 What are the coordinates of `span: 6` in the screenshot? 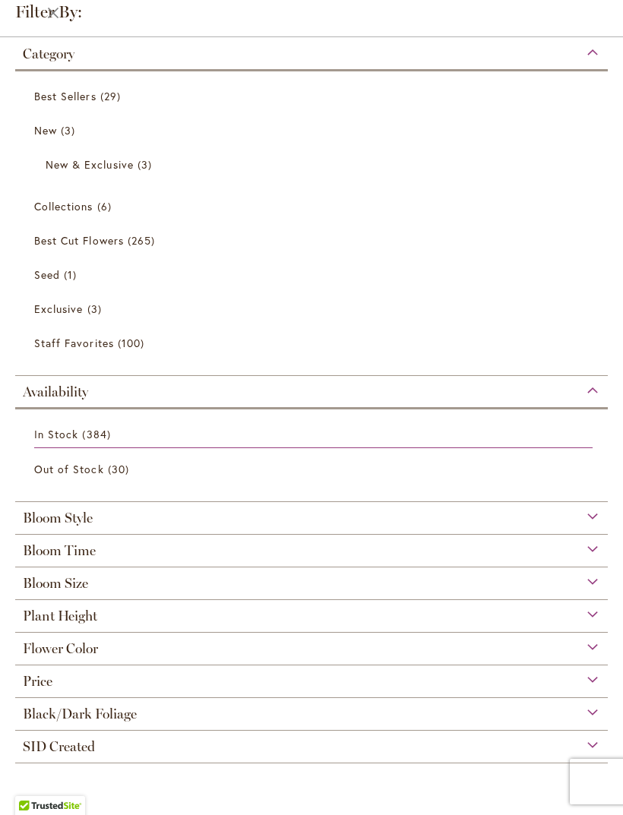 It's located at (106, 206).